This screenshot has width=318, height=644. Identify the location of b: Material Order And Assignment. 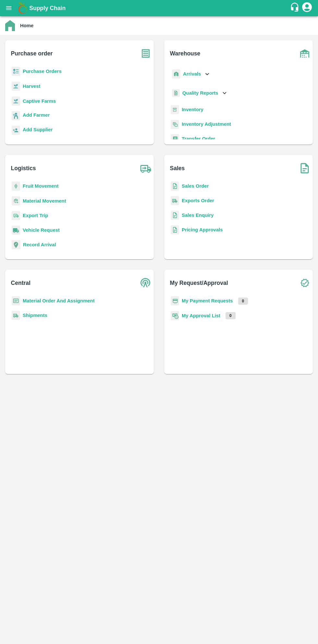
(59, 301).